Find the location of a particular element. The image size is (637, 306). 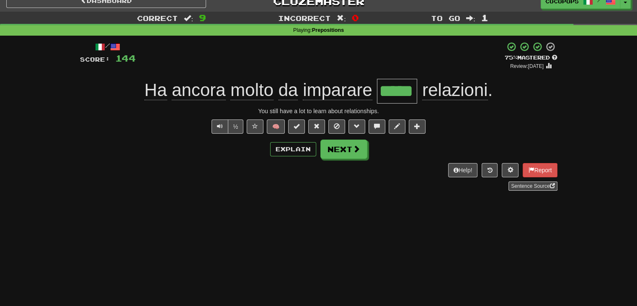

button: Help! is located at coordinates (463, 170).